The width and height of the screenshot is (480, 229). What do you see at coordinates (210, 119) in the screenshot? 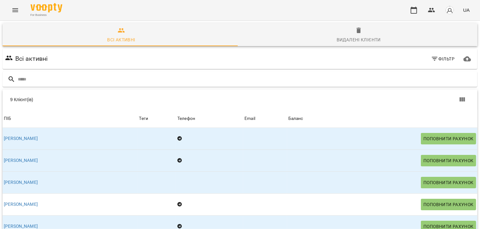
I see `span: Телефон` at bounding box center [210, 119].